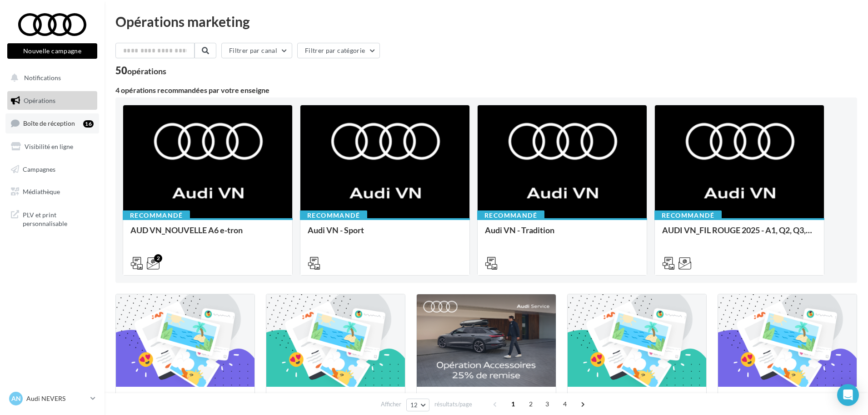  Describe the element at coordinates (52, 398) in the screenshot. I see `a: AN Audi NEVERS` at that location.